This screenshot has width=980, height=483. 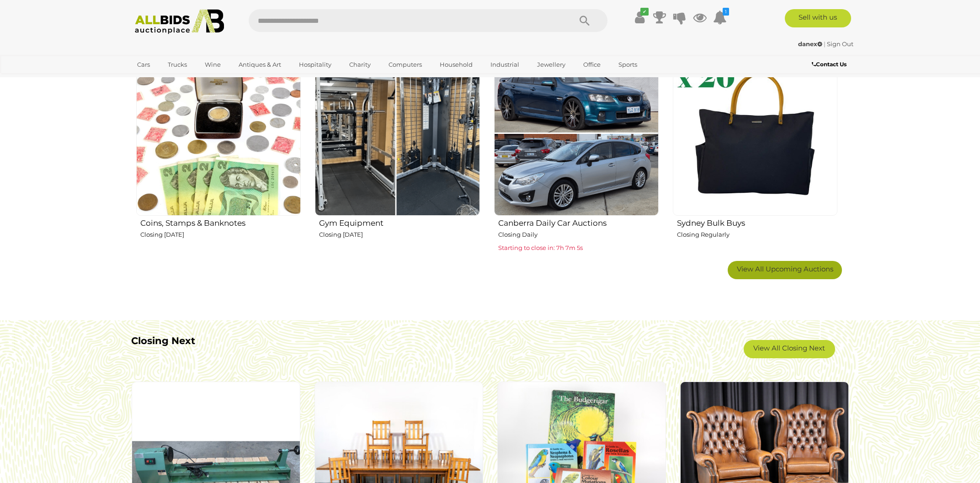 What do you see at coordinates (579, 234) in the screenshot?
I see `p: Closing Daily` at bounding box center [579, 234].